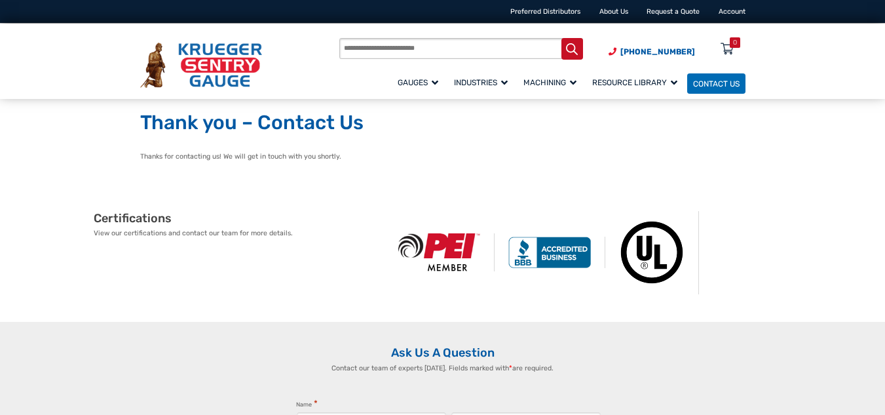 Image resolution: width=885 pixels, height=415 pixels. What do you see at coordinates (420, 83) in the screenshot?
I see `a: Gauges` at bounding box center [420, 83].